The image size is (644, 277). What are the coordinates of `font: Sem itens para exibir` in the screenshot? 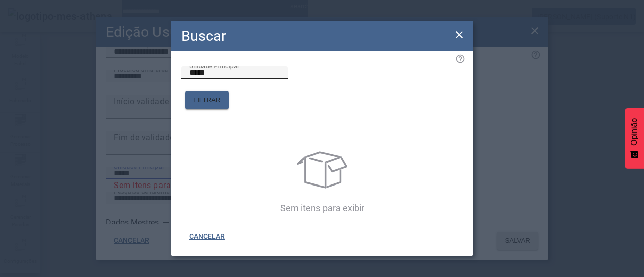 It's located at (322, 207).